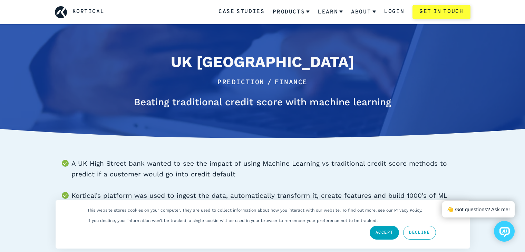 The image size is (525, 252). What do you see at coordinates (291, 12) in the screenshot?
I see `a: Products` at bounding box center [291, 12].